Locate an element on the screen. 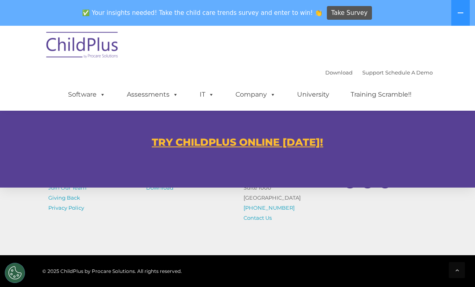  a: Privacy Policy is located at coordinates (66, 208).